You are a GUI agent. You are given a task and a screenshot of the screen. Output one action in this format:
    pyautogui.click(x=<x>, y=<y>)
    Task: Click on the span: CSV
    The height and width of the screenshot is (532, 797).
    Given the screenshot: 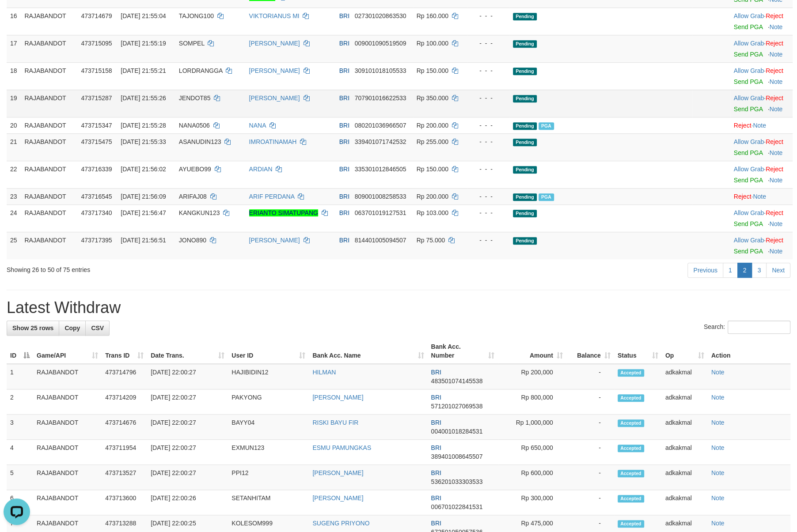 What is the action you would take?
    pyautogui.click(x=97, y=328)
    